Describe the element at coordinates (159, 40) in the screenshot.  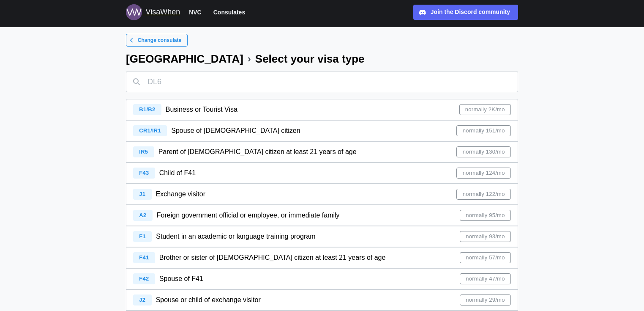
I see `span: Change consulate` at that location.